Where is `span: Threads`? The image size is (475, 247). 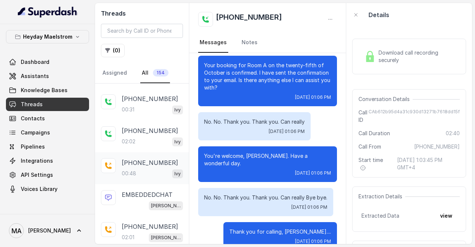 span: Threads is located at coordinates (32, 104).